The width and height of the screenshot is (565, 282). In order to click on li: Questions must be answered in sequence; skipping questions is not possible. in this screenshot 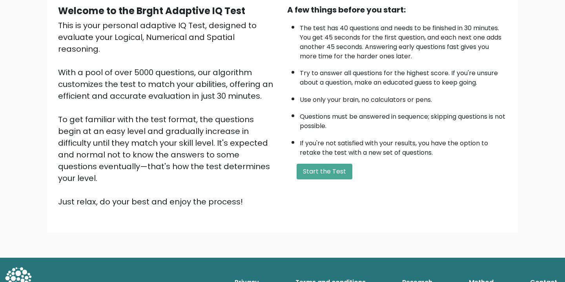, I will do `click(403, 120)`.